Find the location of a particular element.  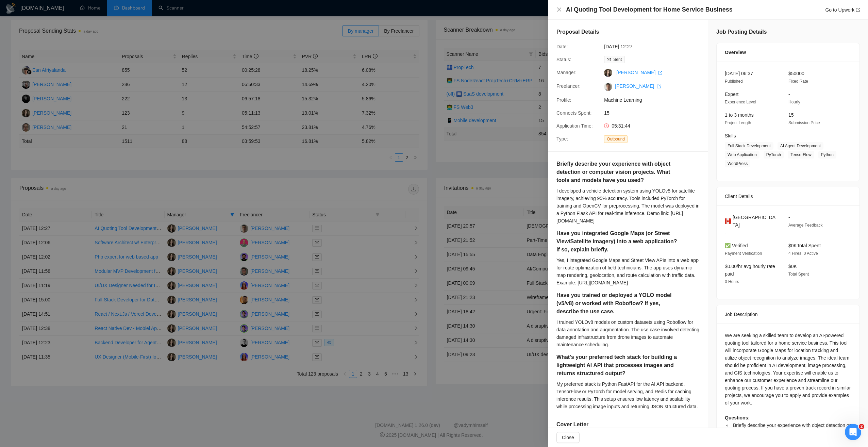

span: 05:31:44 is located at coordinates (621, 126).